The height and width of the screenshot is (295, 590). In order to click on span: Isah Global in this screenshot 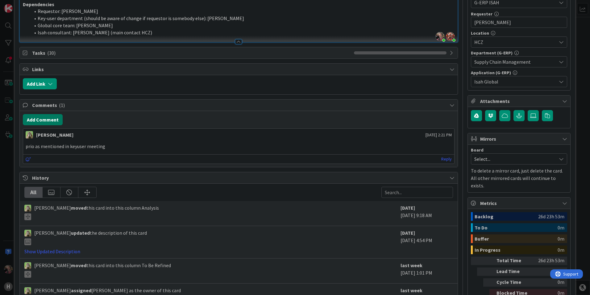, I will do `click(516, 82)`.